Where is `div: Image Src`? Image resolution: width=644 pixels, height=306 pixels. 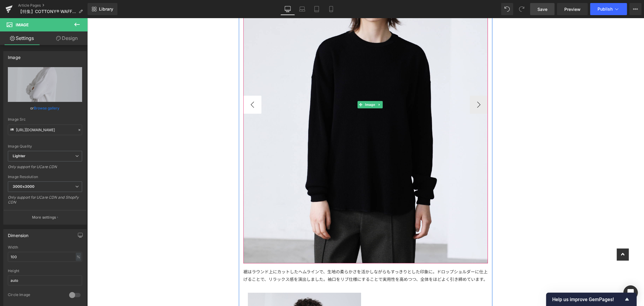
div: Image Src is located at coordinates (45, 120).